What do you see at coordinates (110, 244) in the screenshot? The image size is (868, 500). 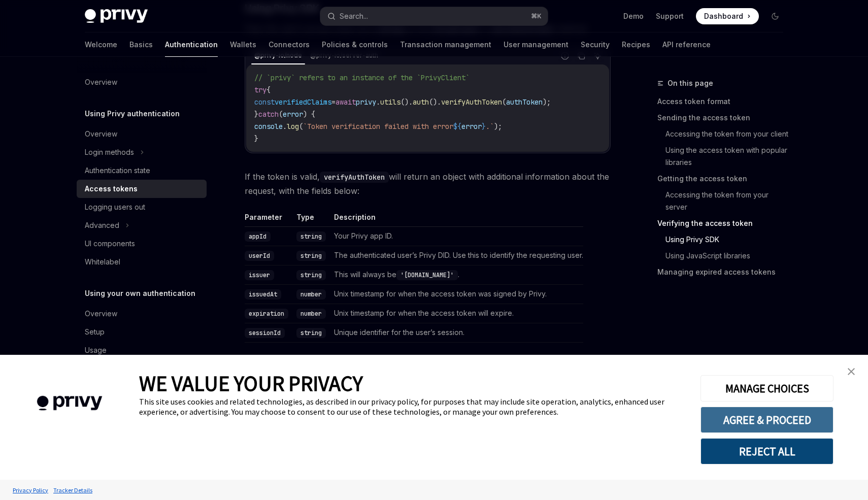 I see `div: UI components` at bounding box center [110, 244].